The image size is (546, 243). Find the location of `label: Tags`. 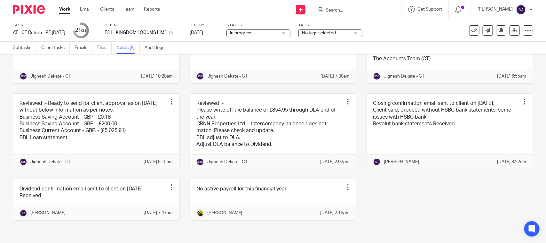

label: Tags is located at coordinates (331, 25).